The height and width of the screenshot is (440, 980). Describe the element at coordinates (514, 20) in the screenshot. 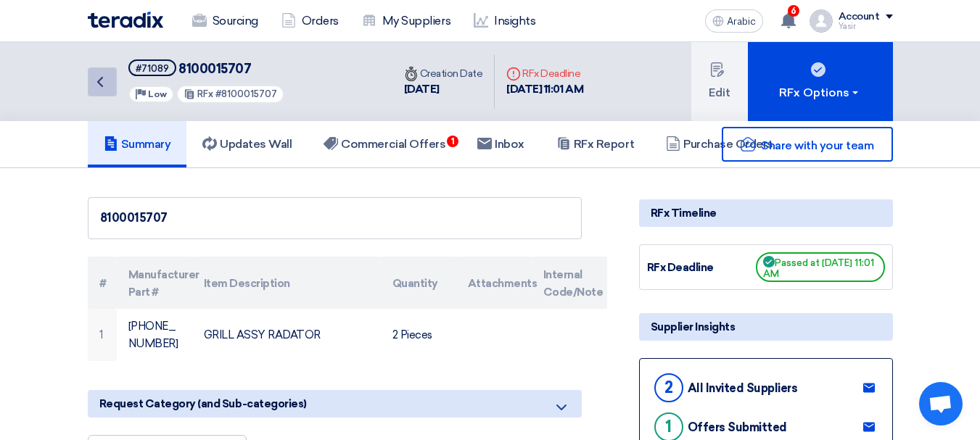

I see `font: Insights` at that location.